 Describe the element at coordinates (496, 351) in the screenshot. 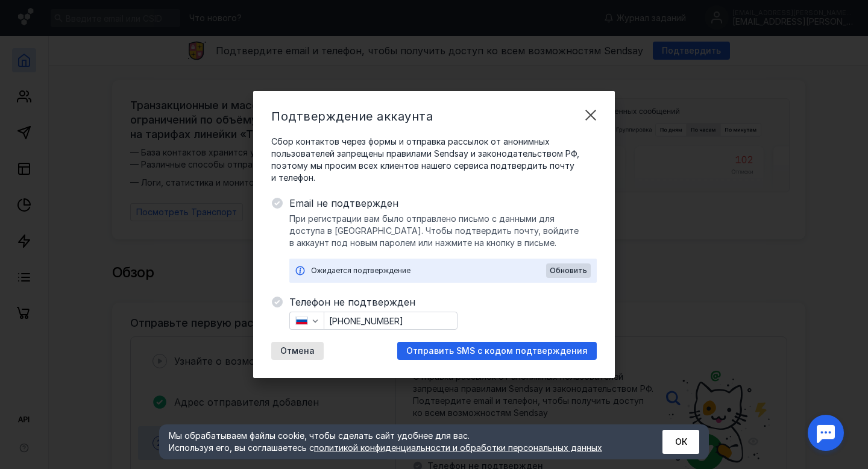

I see `button: Отправить SMS с кодом подтверждения` at that location.